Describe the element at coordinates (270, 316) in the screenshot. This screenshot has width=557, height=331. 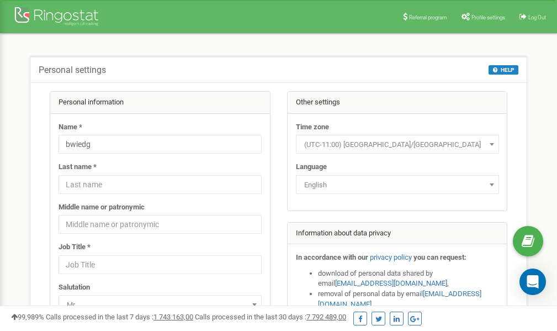
I see `span: Calls processed in the last 30 days :` at that location.